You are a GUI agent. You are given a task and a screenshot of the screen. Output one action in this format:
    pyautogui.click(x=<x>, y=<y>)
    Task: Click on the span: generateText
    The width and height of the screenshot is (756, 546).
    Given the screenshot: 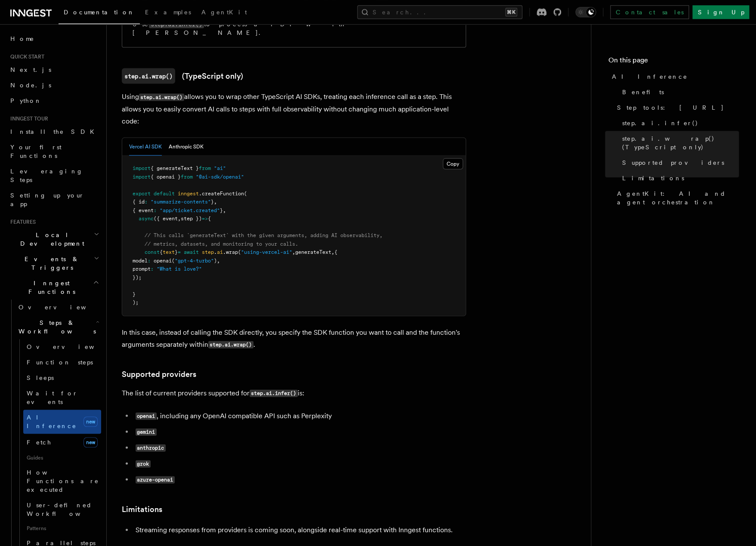 What is the action you would take?
    pyautogui.click(x=313, y=252)
    